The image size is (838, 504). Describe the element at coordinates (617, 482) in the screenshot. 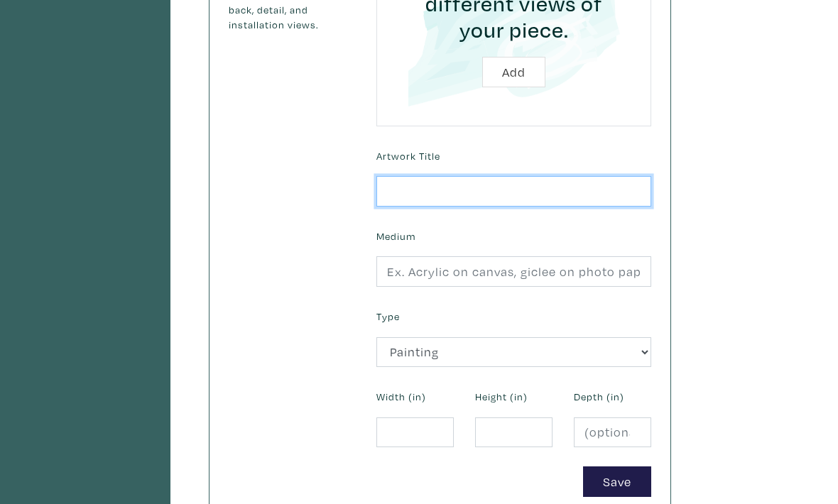

I see `button: Save` at that location.